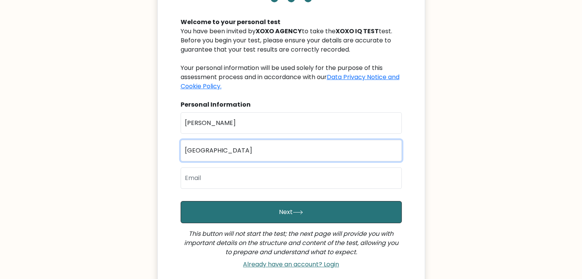 The width and height of the screenshot is (582, 279). What do you see at coordinates (291, 264) in the screenshot?
I see `a: Already have an account? Login` at bounding box center [291, 264].